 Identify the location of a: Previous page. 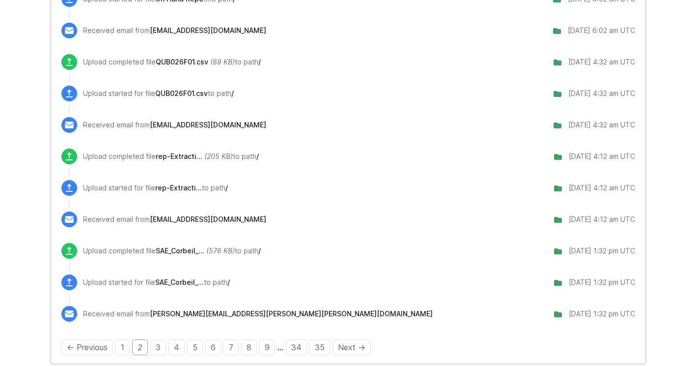
(87, 347).